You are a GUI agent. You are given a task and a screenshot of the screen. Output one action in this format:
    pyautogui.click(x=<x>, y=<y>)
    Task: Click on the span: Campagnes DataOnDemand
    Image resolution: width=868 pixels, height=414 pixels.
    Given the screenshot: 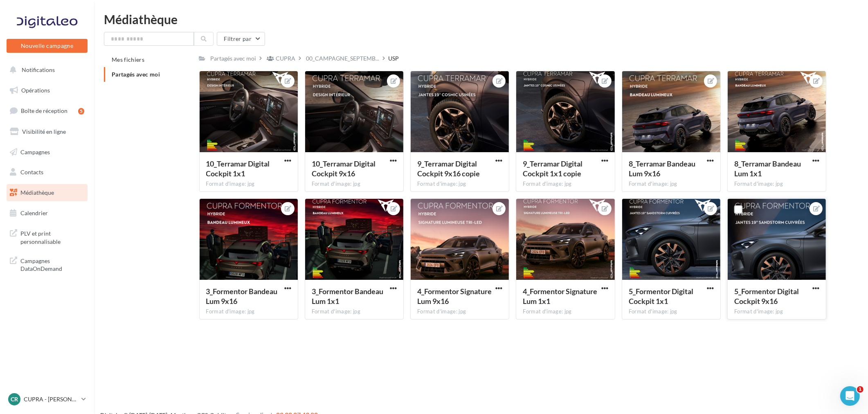 What is the action you would take?
    pyautogui.click(x=52, y=264)
    